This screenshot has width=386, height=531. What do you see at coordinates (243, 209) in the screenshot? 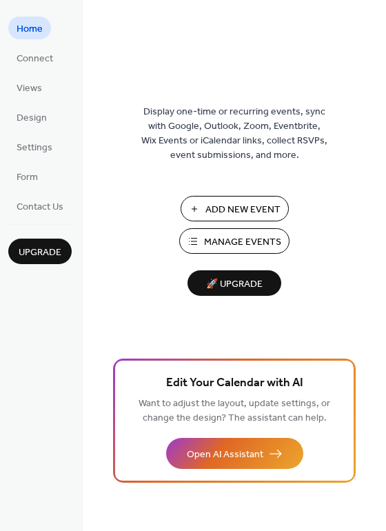
I see `span: Add New Event` at bounding box center [243, 209].